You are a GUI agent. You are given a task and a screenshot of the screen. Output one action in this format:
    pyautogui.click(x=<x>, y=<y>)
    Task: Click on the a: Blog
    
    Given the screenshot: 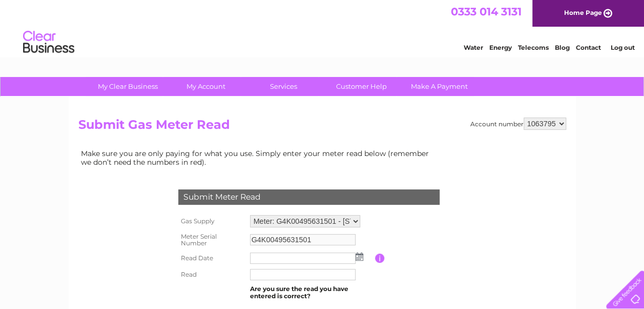 What is the action you would take?
    pyautogui.click(x=563, y=47)
    